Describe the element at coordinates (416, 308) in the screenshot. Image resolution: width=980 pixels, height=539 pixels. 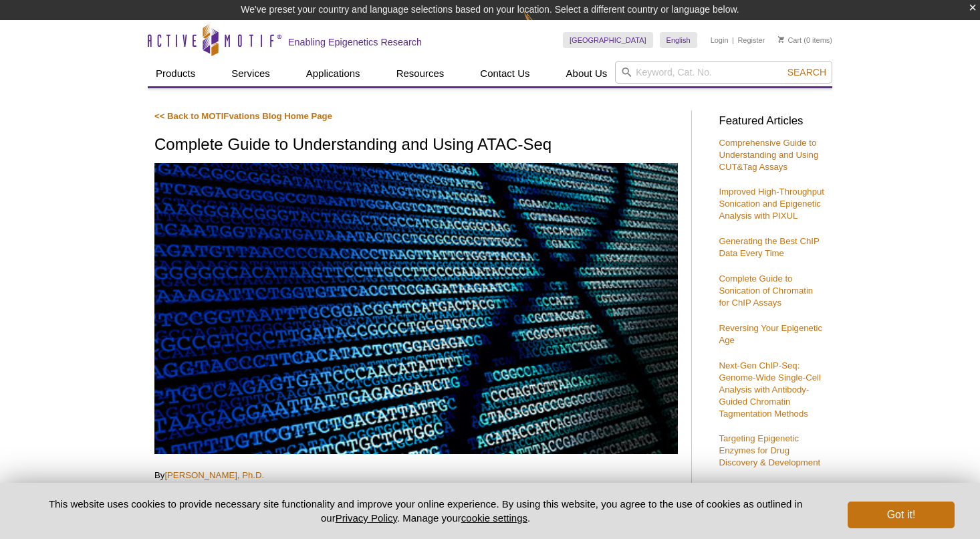
I see `img: ATAC-Seq` at that location.